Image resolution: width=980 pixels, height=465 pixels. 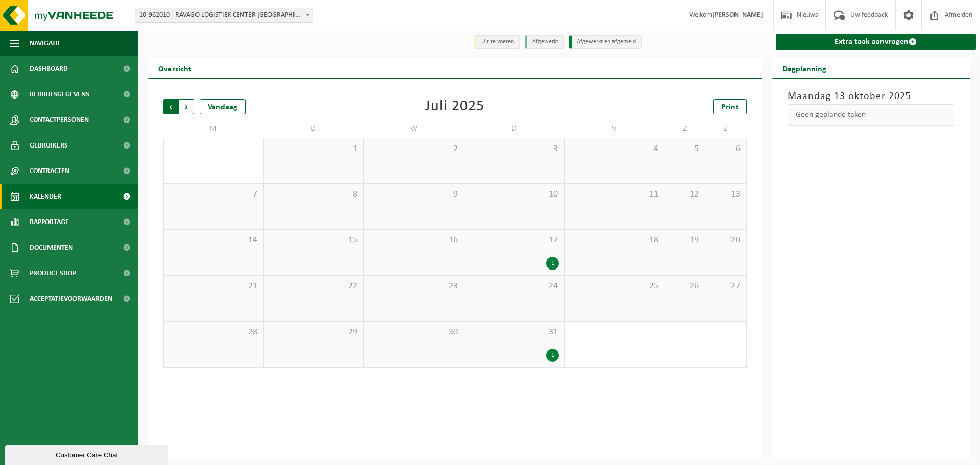 I want to click on h2: Overzicht, so click(x=175, y=68).